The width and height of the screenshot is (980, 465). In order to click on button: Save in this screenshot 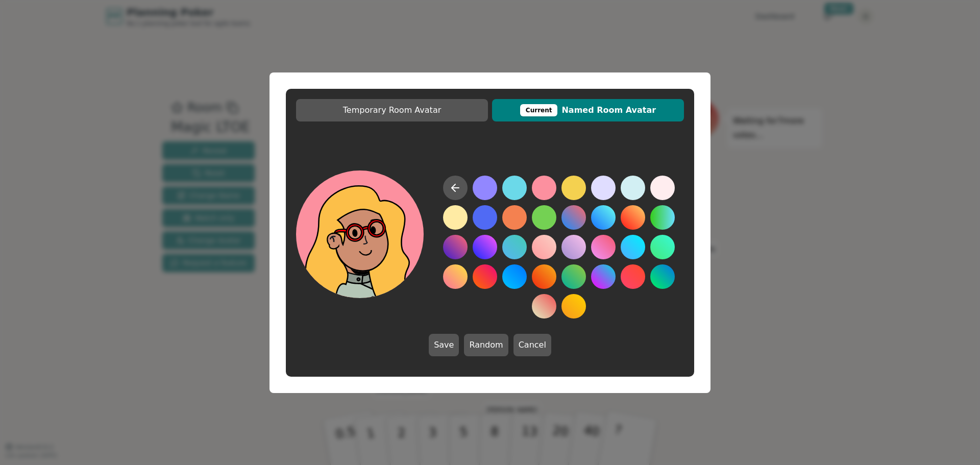, I will do `click(444, 345)`.